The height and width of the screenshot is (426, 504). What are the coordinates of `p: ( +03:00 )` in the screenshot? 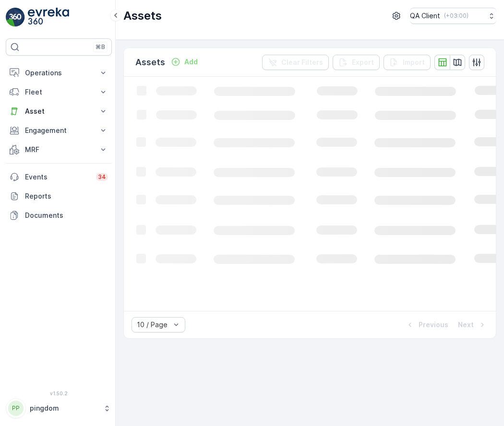 It's located at (456, 15).